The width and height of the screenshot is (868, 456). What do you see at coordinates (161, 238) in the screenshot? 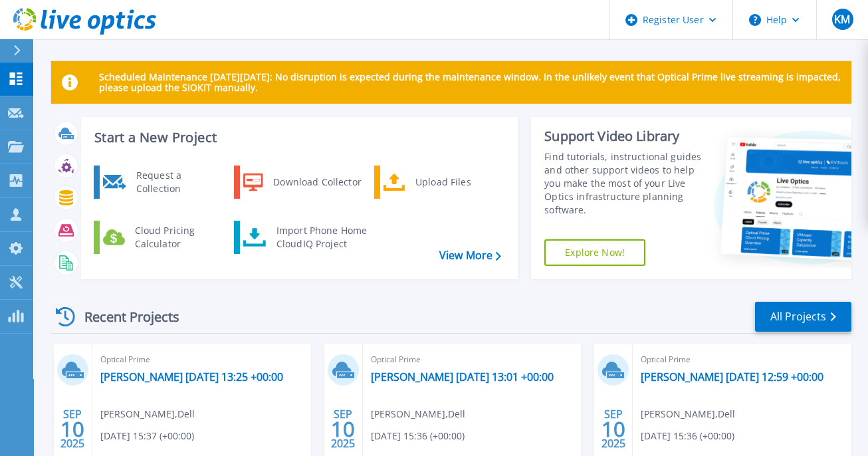
I see `a: Cloud Pricing Calculator` at bounding box center [161, 238].